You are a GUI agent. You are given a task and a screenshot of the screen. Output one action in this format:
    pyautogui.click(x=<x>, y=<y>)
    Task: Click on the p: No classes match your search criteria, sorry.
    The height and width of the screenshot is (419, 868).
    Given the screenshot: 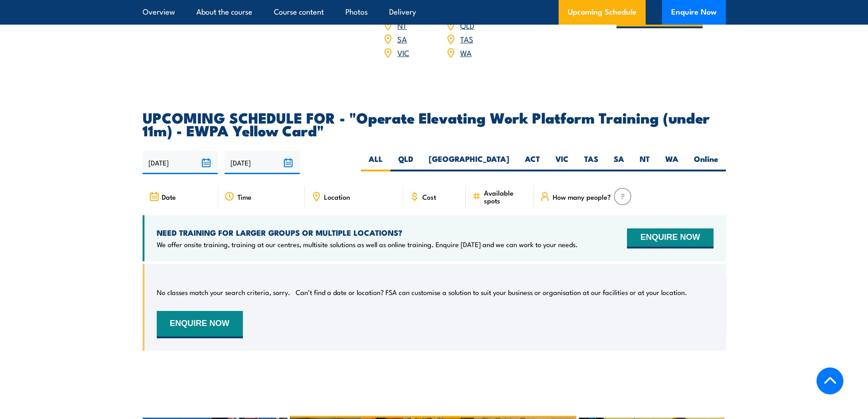 What is the action you would take?
    pyautogui.click(x=223, y=292)
    